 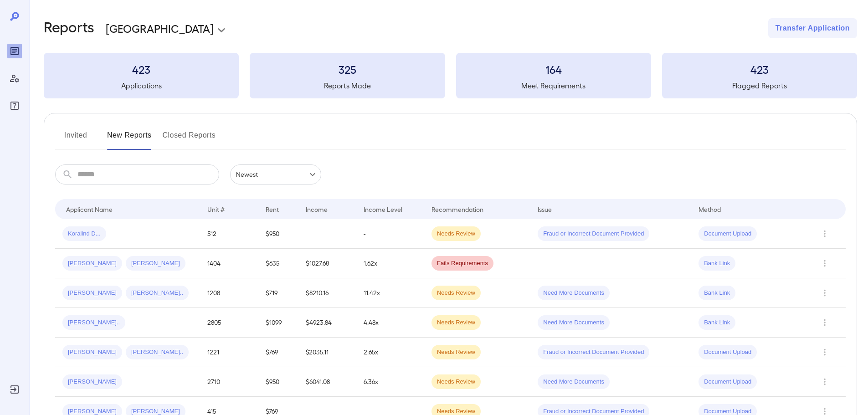 I want to click on td: $6041.08, so click(x=327, y=382).